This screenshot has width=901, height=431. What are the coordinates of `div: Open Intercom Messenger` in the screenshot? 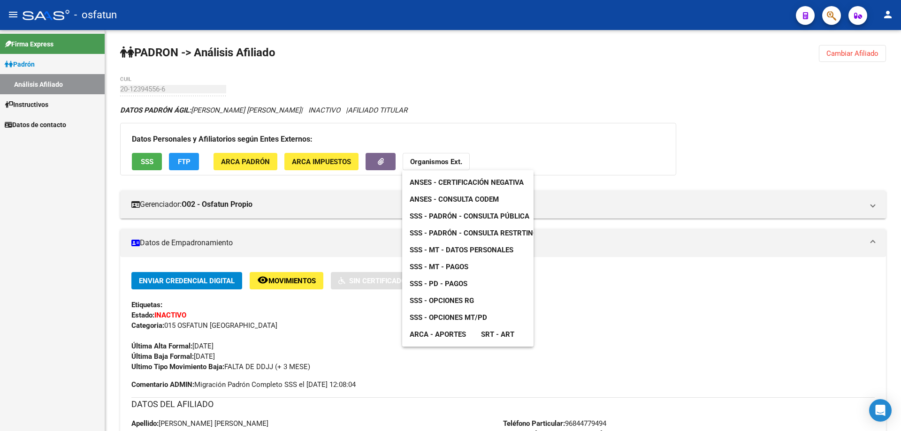 It's located at (881, 411).